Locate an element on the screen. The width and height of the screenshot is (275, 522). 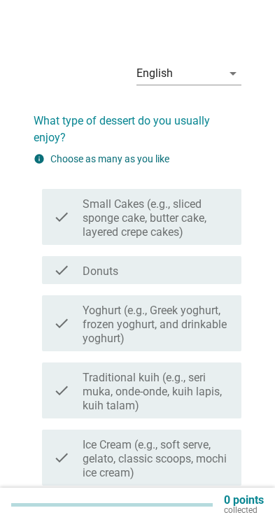
label: Traditional kuih (e.g., seri muka, onde-onde, kuih lapis, kuih talam) is located at coordinates (156, 392).